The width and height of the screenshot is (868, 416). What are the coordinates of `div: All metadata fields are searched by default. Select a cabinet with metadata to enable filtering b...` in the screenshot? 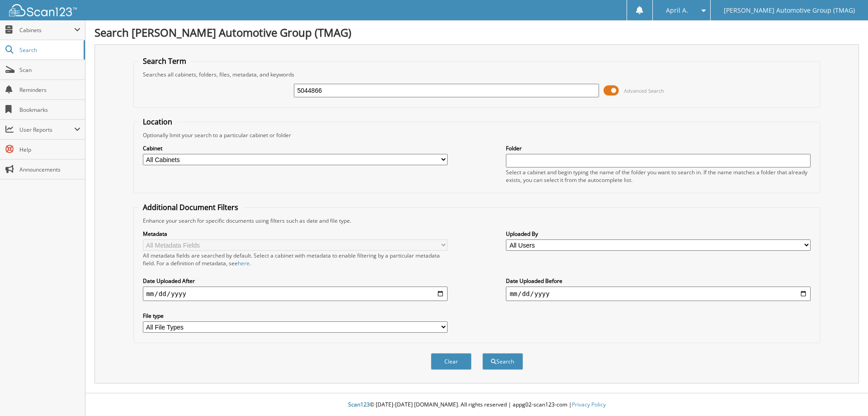 It's located at (295, 259).